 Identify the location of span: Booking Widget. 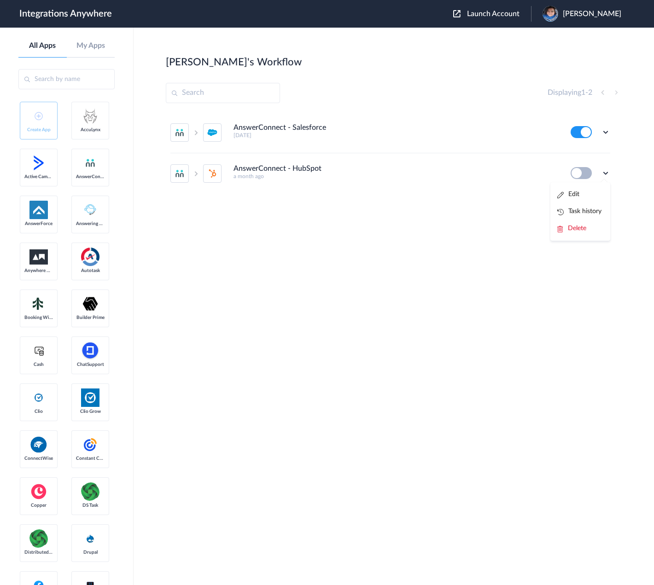
(39, 318).